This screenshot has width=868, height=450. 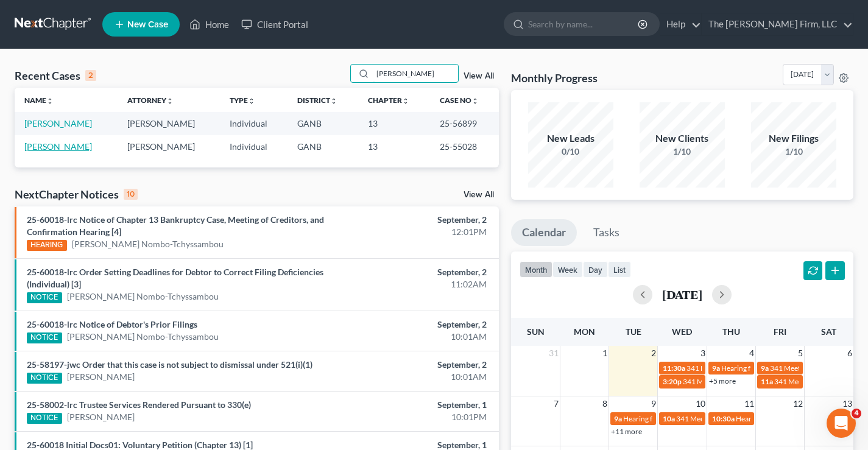 What do you see at coordinates (554, 354) in the screenshot?
I see `span: 31` at bounding box center [554, 354].